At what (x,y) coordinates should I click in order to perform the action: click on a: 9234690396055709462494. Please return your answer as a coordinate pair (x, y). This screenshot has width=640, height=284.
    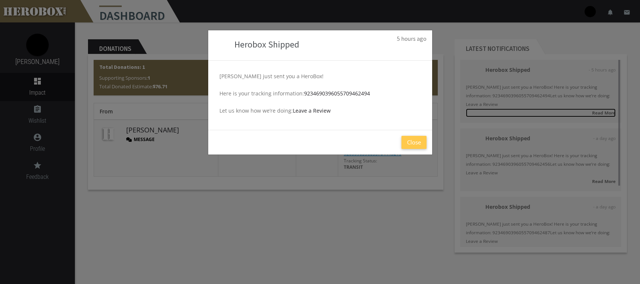
    Looking at the image, I should click on (337, 93).